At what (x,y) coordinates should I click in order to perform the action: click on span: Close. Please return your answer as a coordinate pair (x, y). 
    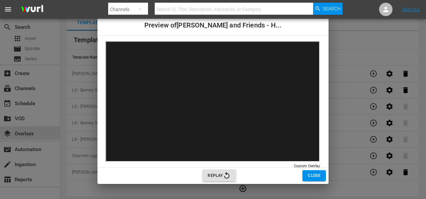
    Looking at the image, I should click on (314, 175).